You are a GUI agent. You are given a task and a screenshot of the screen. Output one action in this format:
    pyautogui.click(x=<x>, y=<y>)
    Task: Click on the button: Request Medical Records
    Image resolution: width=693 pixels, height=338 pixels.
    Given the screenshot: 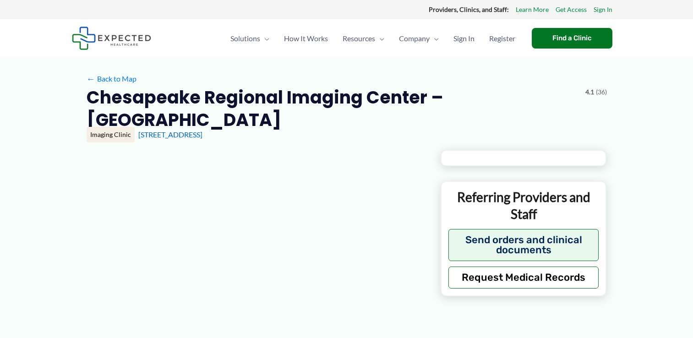 What is the action you would take?
    pyautogui.click(x=523, y=278)
    